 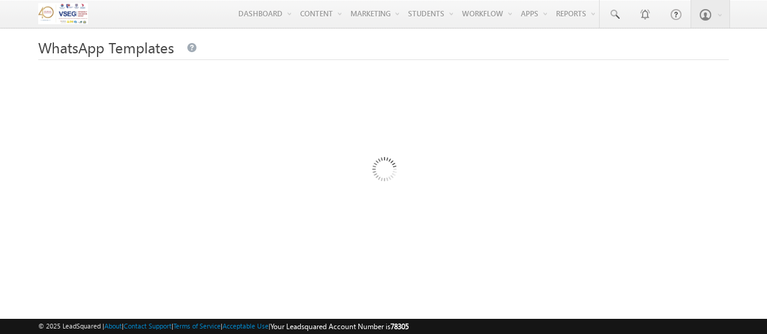 I want to click on span: WhatsApp Templates, so click(x=106, y=47).